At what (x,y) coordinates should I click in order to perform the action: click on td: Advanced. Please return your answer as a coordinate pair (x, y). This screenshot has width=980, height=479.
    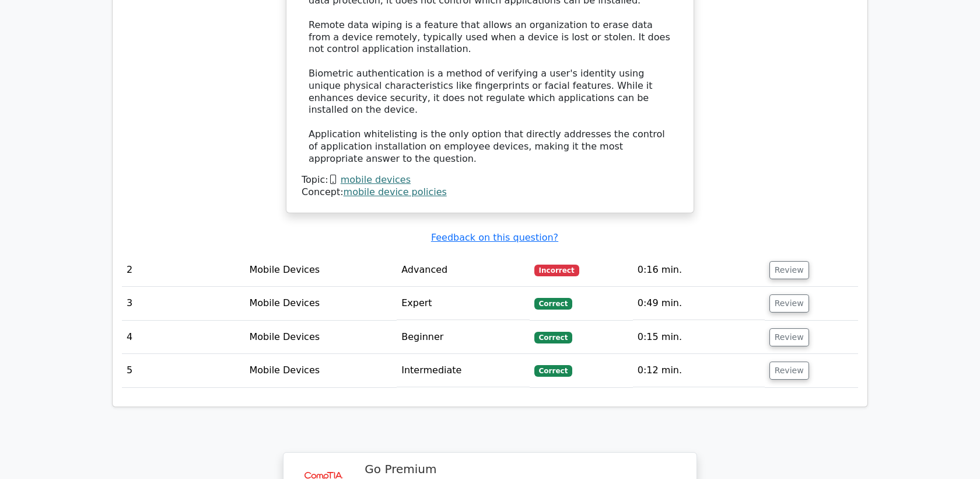
    Looking at the image, I should click on (464, 270).